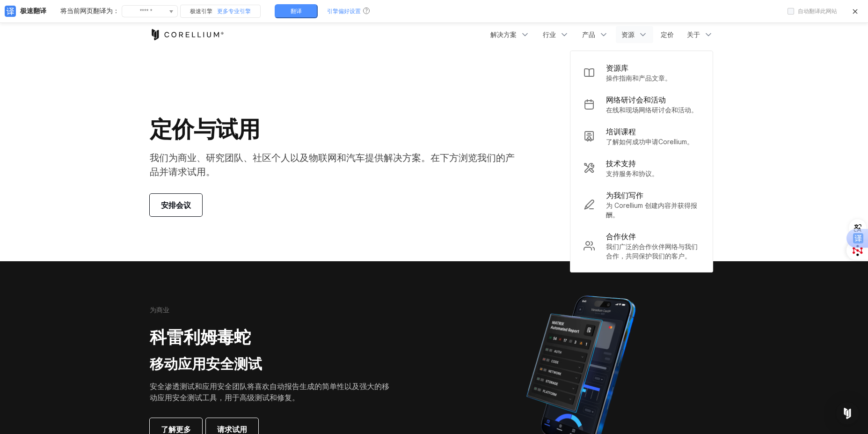 This screenshot has width=868, height=434. Describe the element at coordinates (641, 169) in the screenshot. I see `a: 技术支持 支持服务和协议。` at that location.